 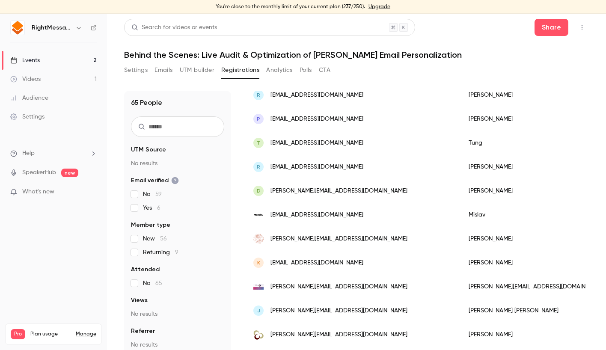 What do you see at coordinates (25, 60) in the screenshot?
I see `div: Events` at bounding box center [25, 60].